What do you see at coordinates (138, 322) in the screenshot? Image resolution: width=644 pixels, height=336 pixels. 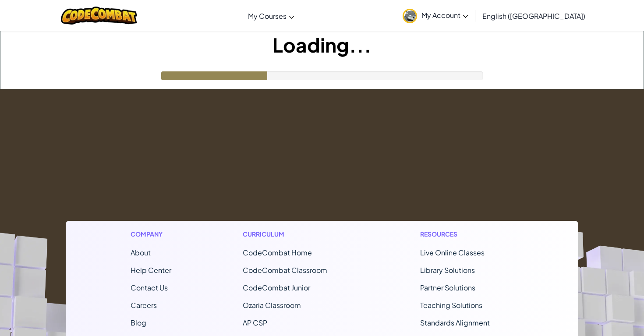 I see `a: Blog` at bounding box center [138, 322].